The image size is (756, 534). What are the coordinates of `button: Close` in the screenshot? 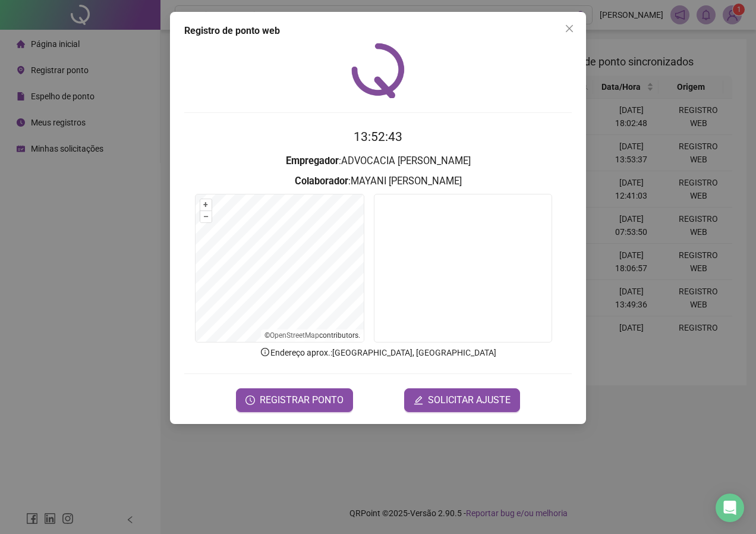 It's located at (570, 29).